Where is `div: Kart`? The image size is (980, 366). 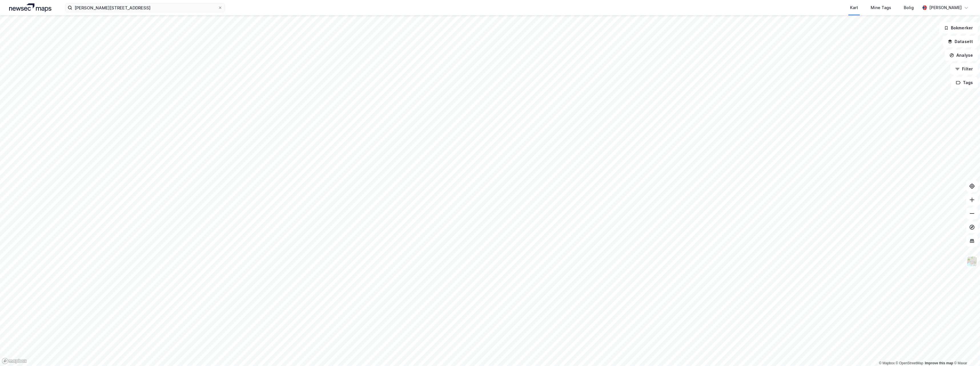
div: Kart is located at coordinates (854, 8).